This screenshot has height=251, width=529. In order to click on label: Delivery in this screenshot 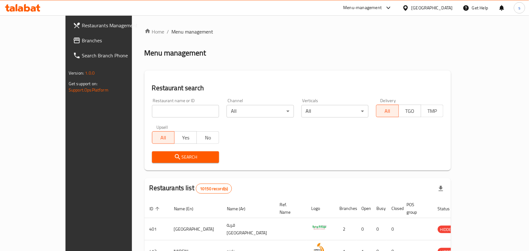, I will do `click(388, 101)`.